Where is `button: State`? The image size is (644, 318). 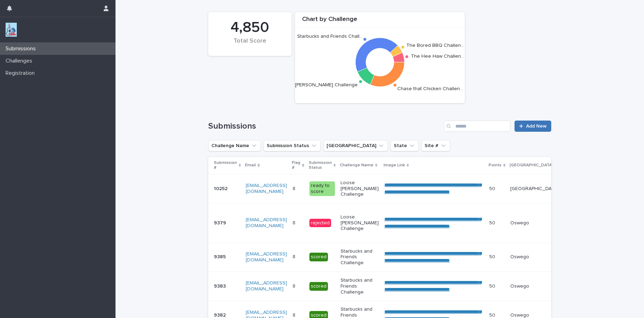 button: State is located at coordinates (404, 146).